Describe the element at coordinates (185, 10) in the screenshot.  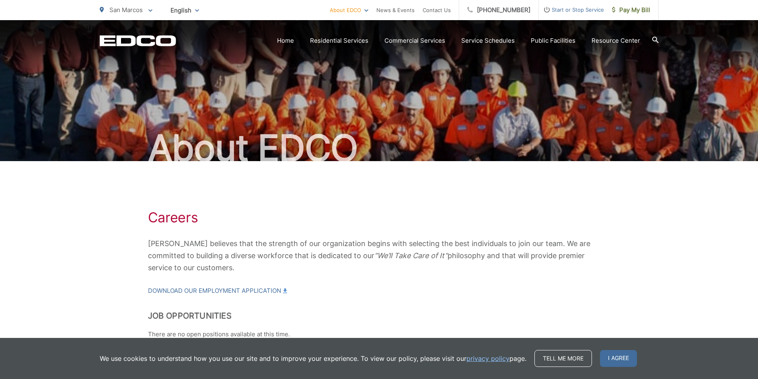
I see `span: English` at that location.